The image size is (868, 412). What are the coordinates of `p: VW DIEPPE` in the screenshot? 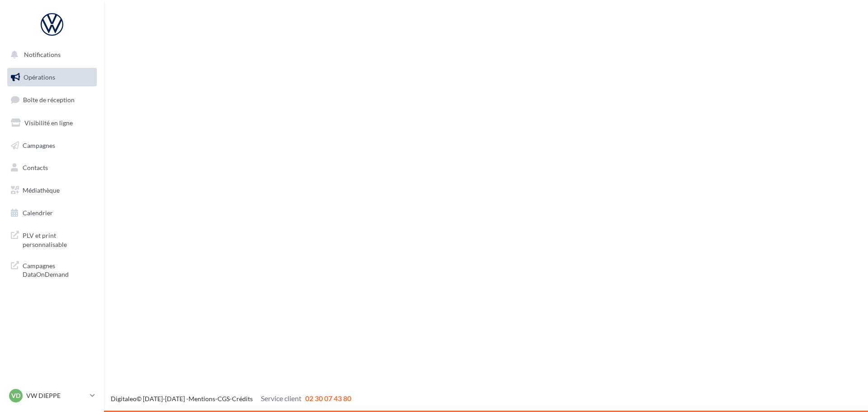 It's located at (56, 396).